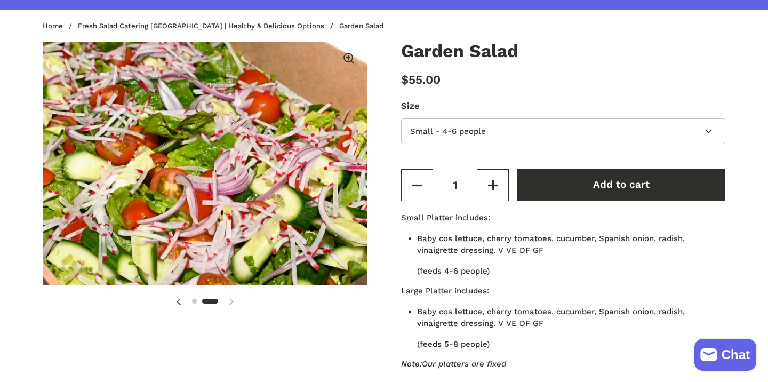  What do you see at coordinates (621, 184) in the screenshot?
I see `span: Add to cart` at bounding box center [621, 184].